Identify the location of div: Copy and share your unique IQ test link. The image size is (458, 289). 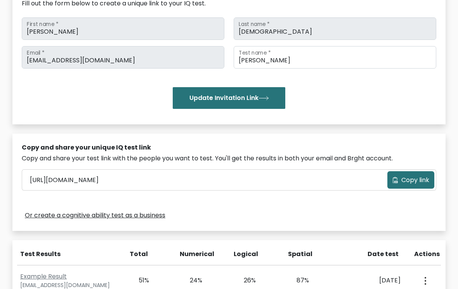
(229, 148).